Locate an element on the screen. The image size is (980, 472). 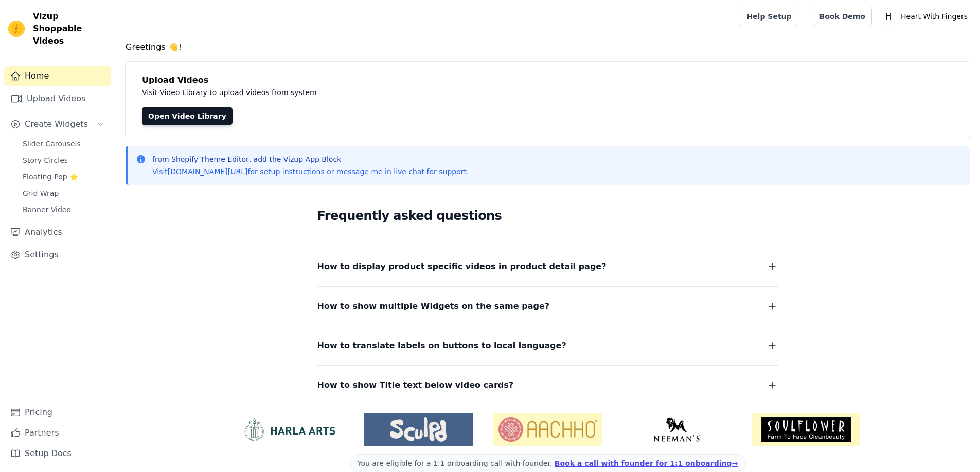
h2: Frequently asked questions is located at coordinates (548, 216).